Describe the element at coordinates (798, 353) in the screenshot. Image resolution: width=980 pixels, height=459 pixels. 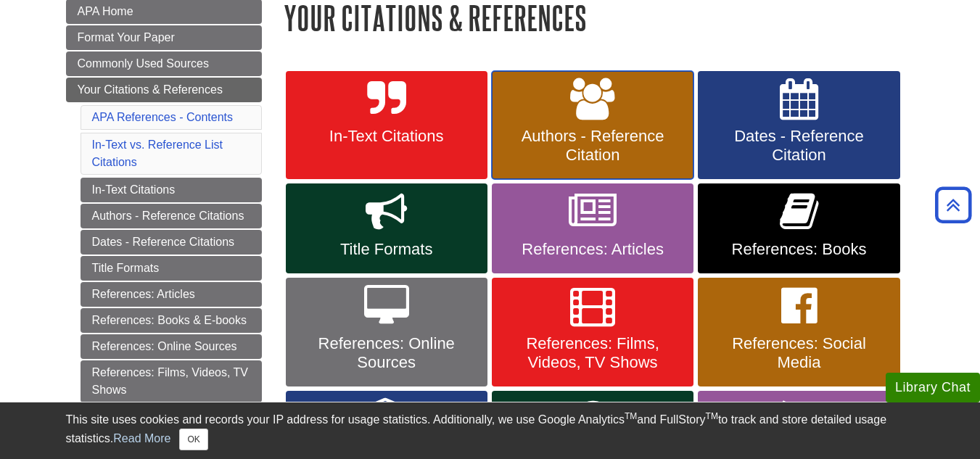
I see `span: References: Social Media` at that location.